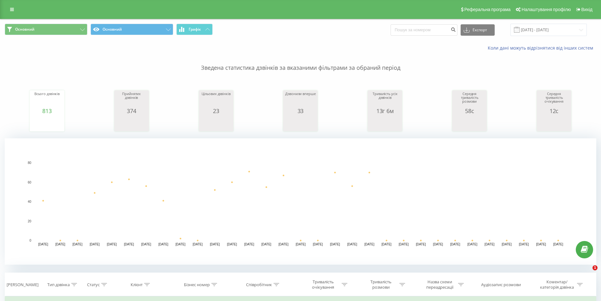 The image size is (601, 301). What do you see at coordinates (557, 284) in the screenshot?
I see `div: Коментар/категорія дзвінка` at bounding box center [557, 284].